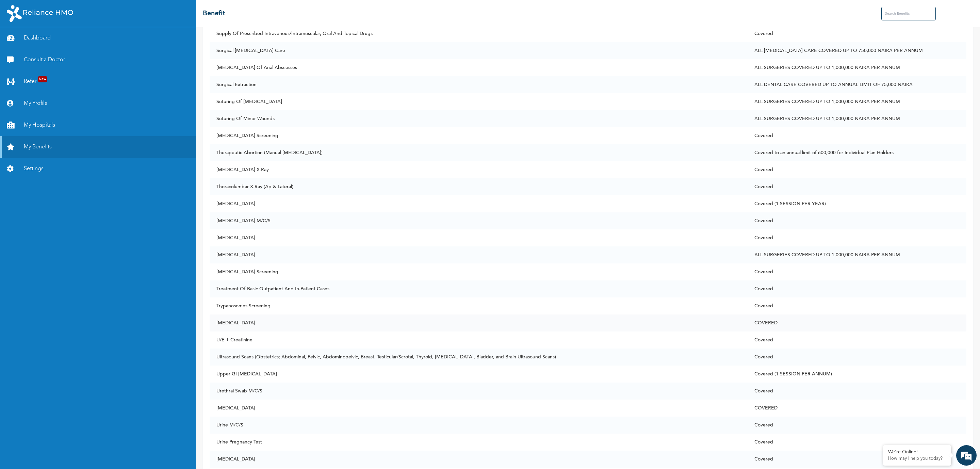  I want to click on td: Covered to an annual limit of 600,000 for Individual Plan Holders, so click(857, 153).